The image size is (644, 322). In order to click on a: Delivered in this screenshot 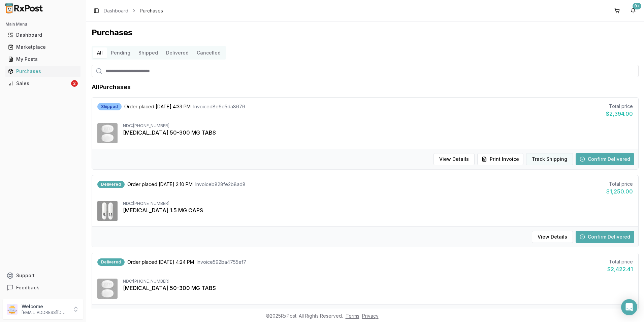, I will do `click(177, 53)`.